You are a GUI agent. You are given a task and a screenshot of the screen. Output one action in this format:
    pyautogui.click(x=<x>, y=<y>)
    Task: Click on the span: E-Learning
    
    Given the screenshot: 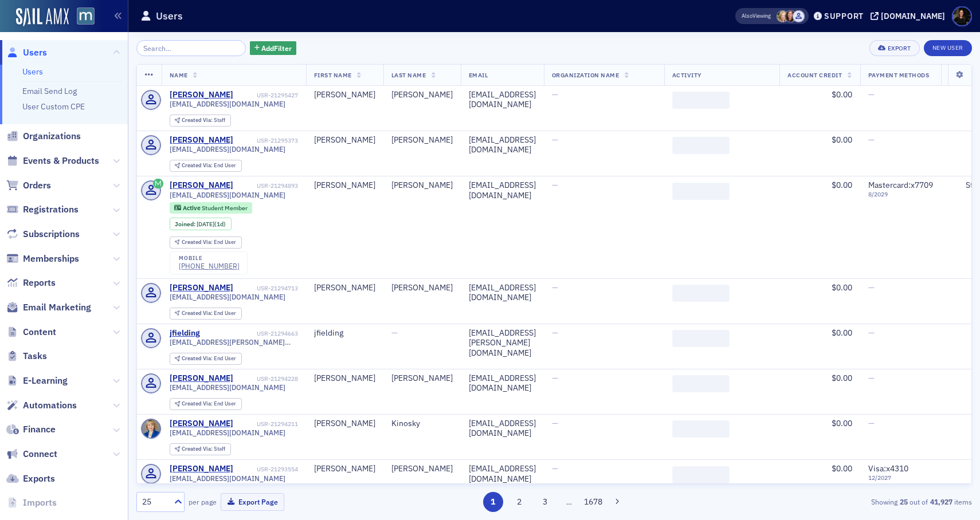 What is the action you would take?
    pyautogui.click(x=45, y=381)
    